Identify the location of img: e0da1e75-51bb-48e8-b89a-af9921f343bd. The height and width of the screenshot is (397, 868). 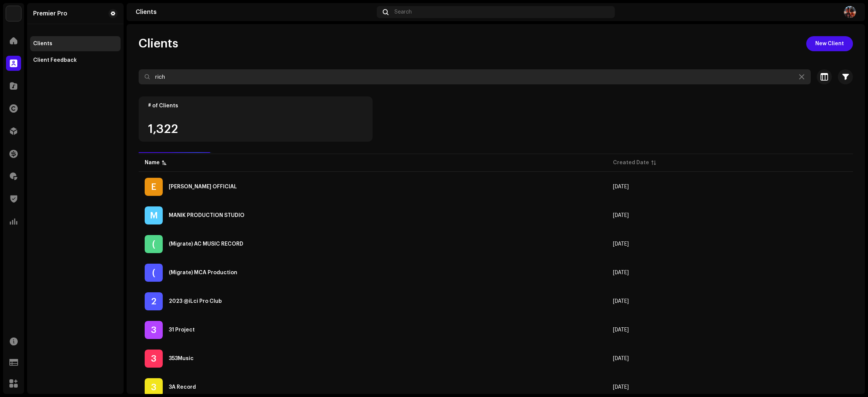
(850, 12).